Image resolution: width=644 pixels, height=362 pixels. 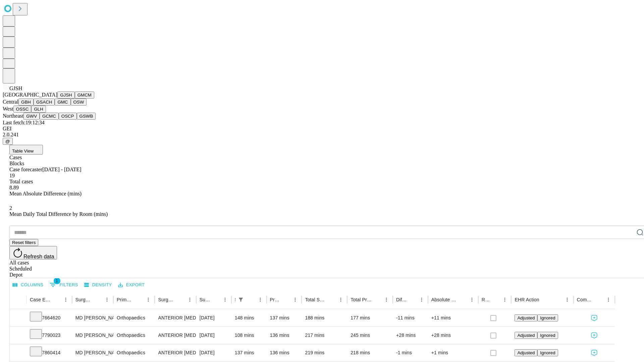 What do you see at coordinates (59, 214) in the screenshot?
I see `span: Mean Daily Total Difference by Room (mins)` at bounding box center [59, 214].